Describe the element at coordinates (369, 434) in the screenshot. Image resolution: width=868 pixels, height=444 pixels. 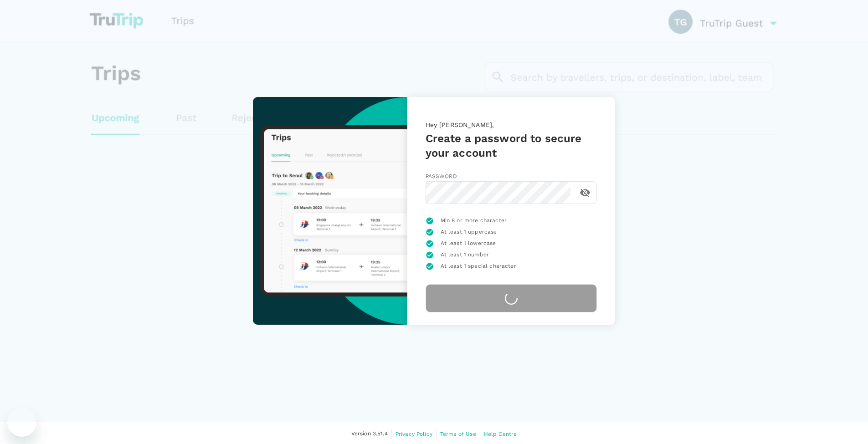
I see `span: Version 3.51.4` at that location.